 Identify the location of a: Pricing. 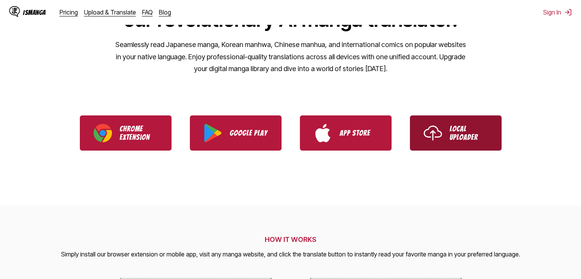
(69, 12).